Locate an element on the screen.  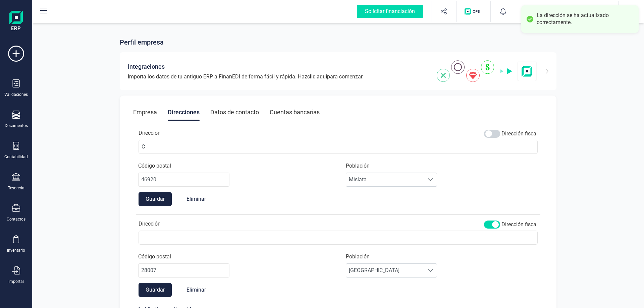
img: integrations-img is located at coordinates (487, 71).